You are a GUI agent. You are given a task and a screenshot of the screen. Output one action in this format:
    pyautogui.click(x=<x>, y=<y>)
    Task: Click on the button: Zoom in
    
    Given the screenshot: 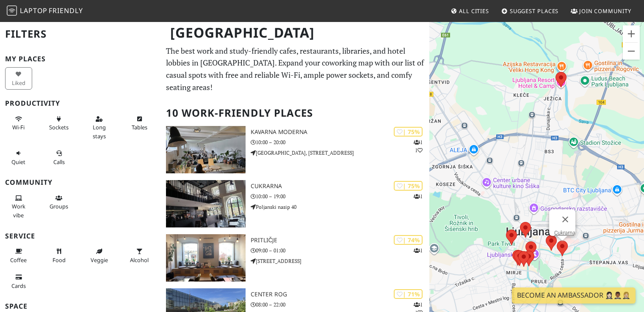 What is the action you would take?
    pyautogui.click(x=631, y=34)
    